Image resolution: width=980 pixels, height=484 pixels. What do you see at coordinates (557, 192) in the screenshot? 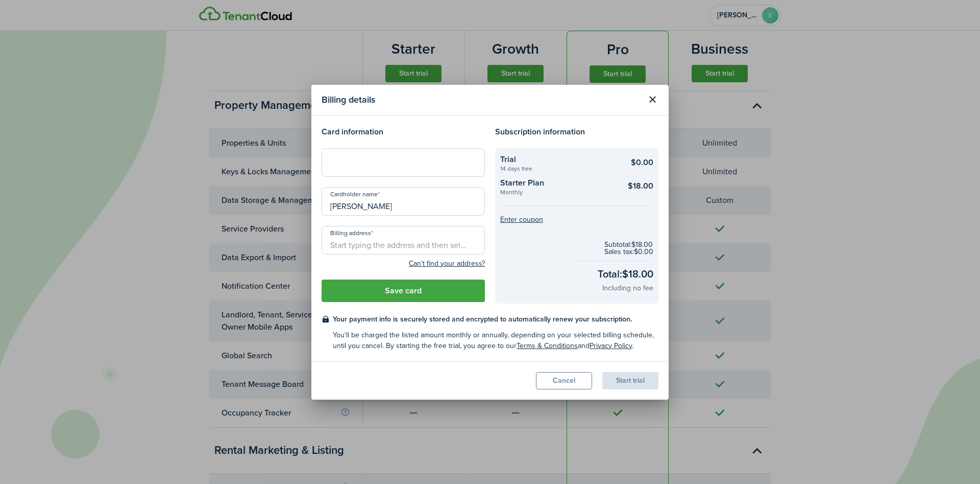
I see `checkout-summary-item-description: Monthly` at bounding box center [557, 192].